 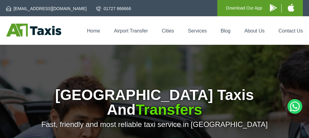 I want to click on a: Services, so click(x=197, y=31).